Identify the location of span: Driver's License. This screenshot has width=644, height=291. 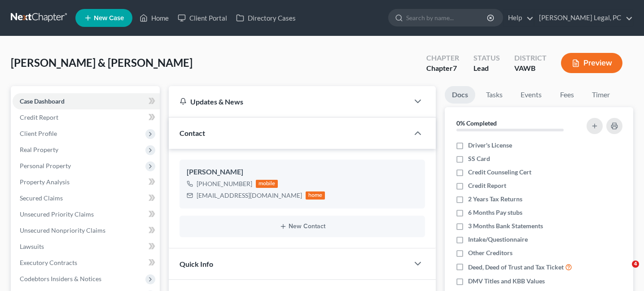
(490, 145).